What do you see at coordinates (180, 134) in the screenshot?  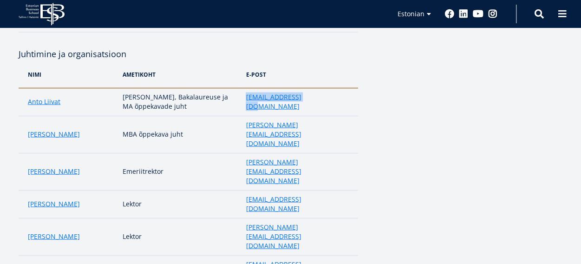 I see `td: MBA õppekava juht` at bounding box center [180, 134].